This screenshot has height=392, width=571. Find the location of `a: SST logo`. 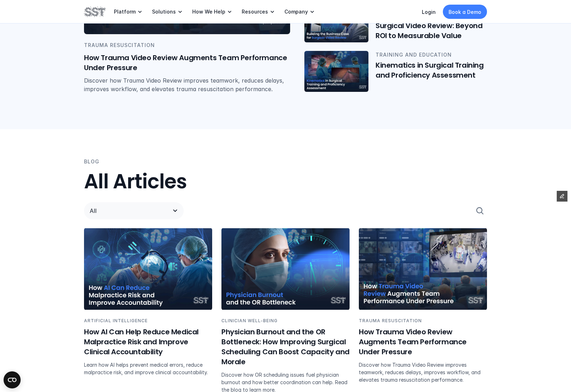

a: SST logo is located at coordinates (95, 12).